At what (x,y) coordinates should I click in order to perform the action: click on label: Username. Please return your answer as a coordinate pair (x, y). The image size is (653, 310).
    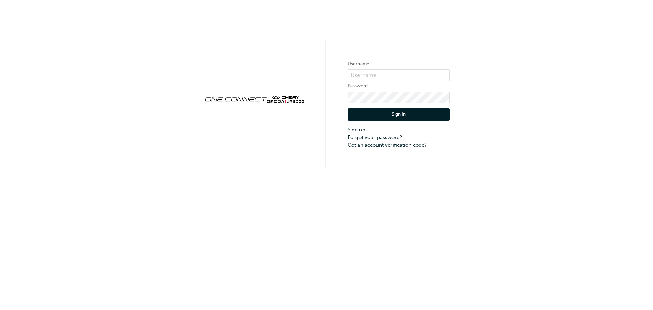
    Looking at the image, I should click on (399, 64).